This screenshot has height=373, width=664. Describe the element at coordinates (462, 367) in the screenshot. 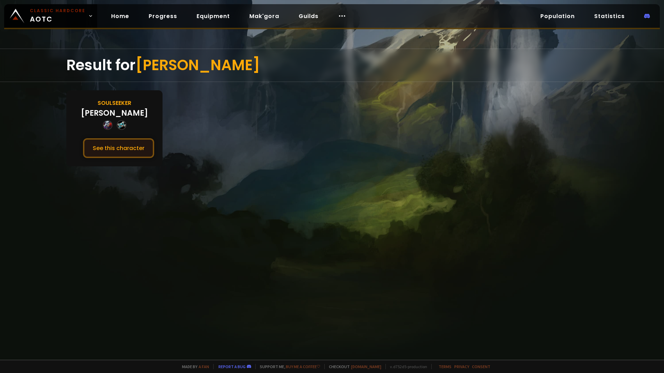

I see `a: Privacy` at that location.